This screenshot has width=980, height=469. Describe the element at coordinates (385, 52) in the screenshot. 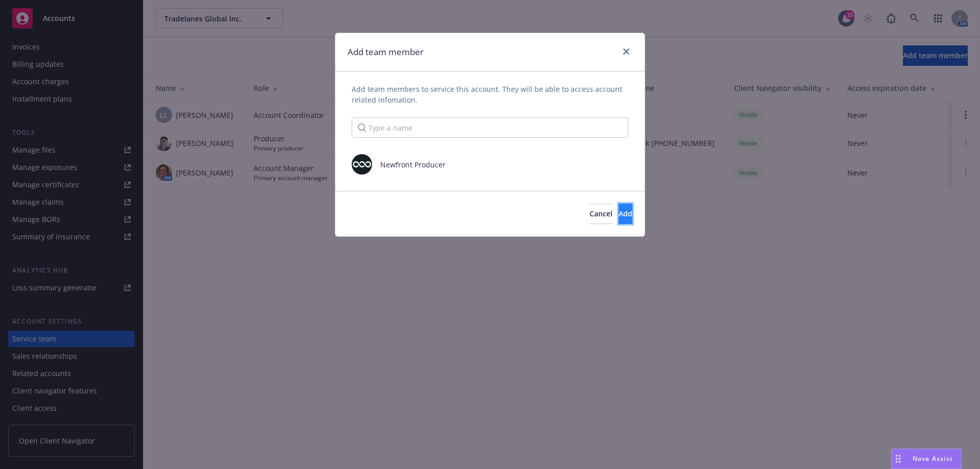

I see `h1: Add team member` at that location.